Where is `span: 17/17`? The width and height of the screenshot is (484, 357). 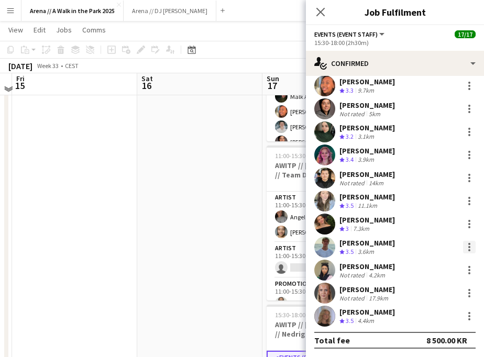 span: 17/17 is located at coordinates (465, 34).